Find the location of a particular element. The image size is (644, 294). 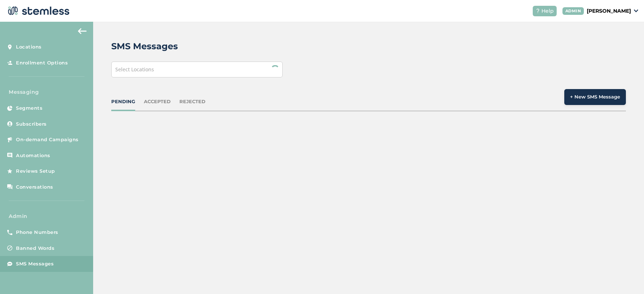

div: ACCEPTED is located at coordinates (157, 102).